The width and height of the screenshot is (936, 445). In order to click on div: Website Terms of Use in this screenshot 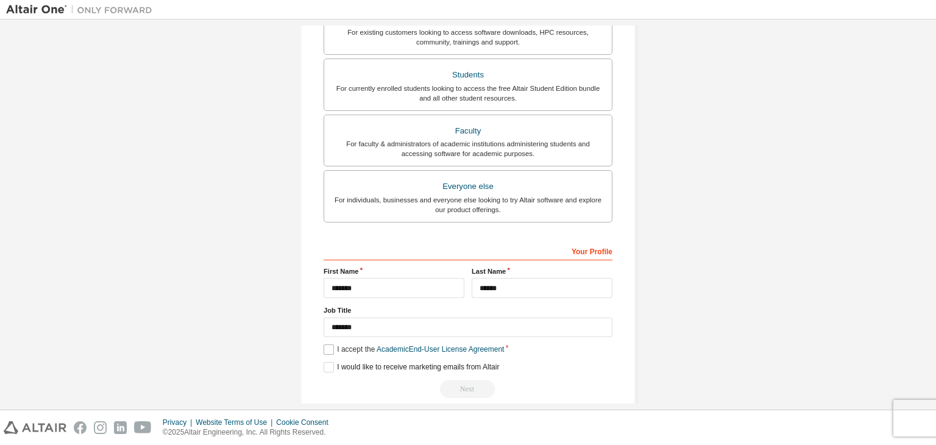, I will do `click(236, 422)`.